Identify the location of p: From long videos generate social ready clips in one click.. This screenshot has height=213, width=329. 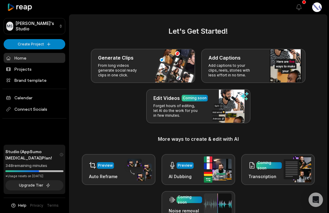
(121, 70).